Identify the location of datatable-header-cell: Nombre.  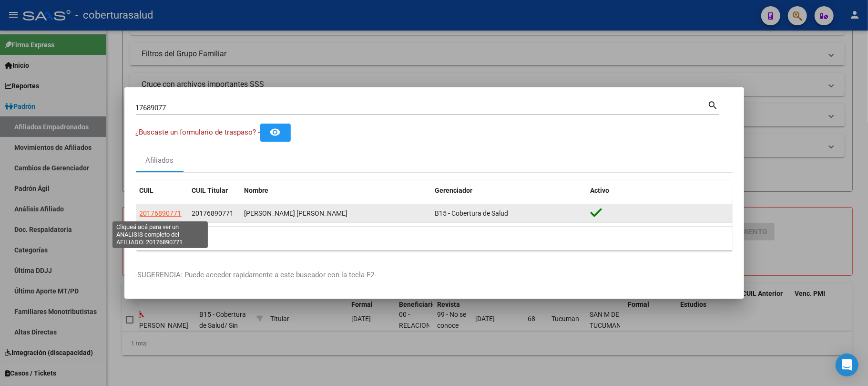
(336, 191).